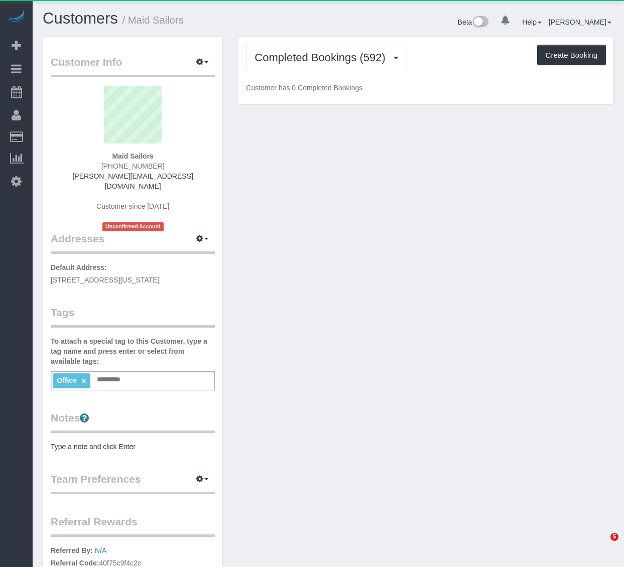  What do you see at coordinates (326, 57) in the screenshot?
I see `button: Completed Bookings (592)` at bounding box center [326, 57].